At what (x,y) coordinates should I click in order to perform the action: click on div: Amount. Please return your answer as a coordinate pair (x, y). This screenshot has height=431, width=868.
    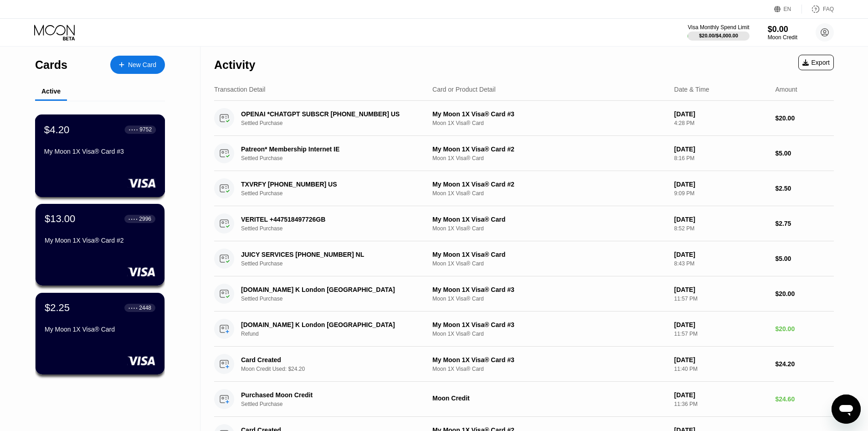
    Looking at the image, I should click on (787, 90).